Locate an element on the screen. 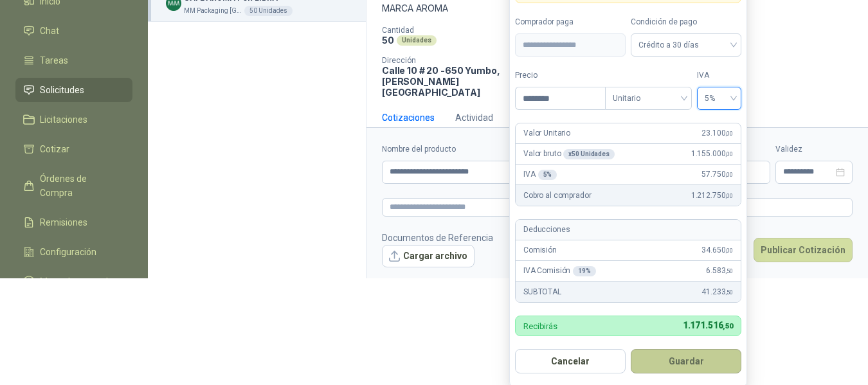 The height and width of the screenshot is (385, 868). span: 1.171.516 is located at coordinates (708, 325).